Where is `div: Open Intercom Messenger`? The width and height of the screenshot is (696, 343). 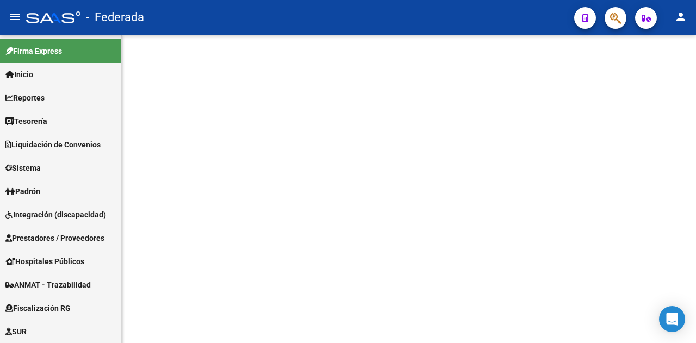
div: Open Intercom Messenger is located at coordinates (672, 319).